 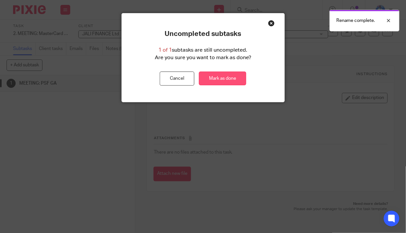 I want to click on a: Mark as done, so click(x=222, y=78).